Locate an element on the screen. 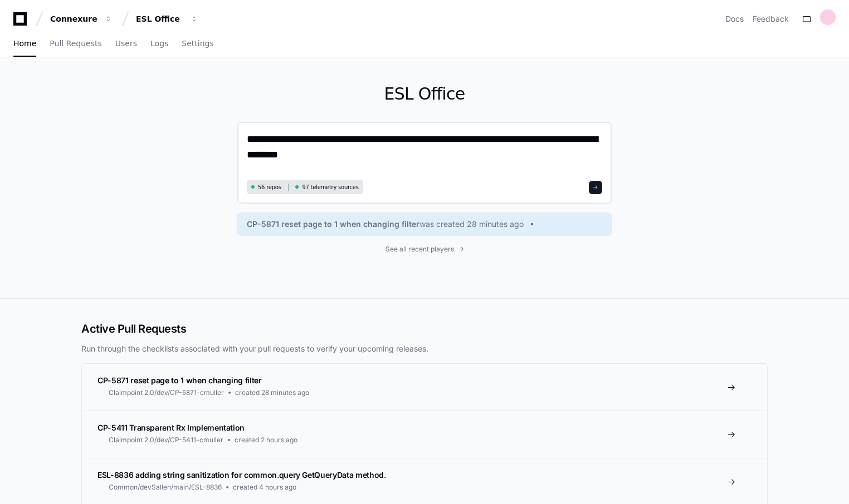  a: Pull Requests is located at coordinates (75, 44).